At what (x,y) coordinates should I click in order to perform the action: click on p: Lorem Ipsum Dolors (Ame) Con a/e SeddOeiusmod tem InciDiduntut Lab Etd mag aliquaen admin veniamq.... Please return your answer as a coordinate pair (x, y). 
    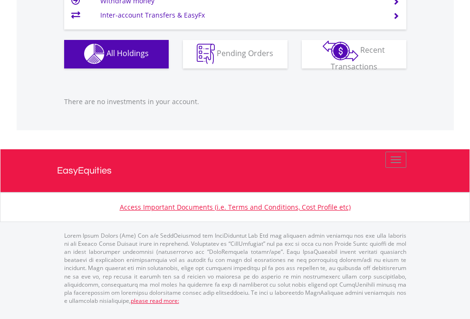
    Looking at the image, I should click on (235, 268).